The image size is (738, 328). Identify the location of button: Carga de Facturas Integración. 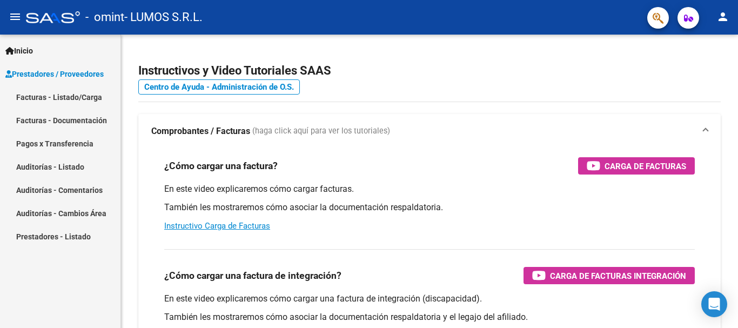
(609, 275).